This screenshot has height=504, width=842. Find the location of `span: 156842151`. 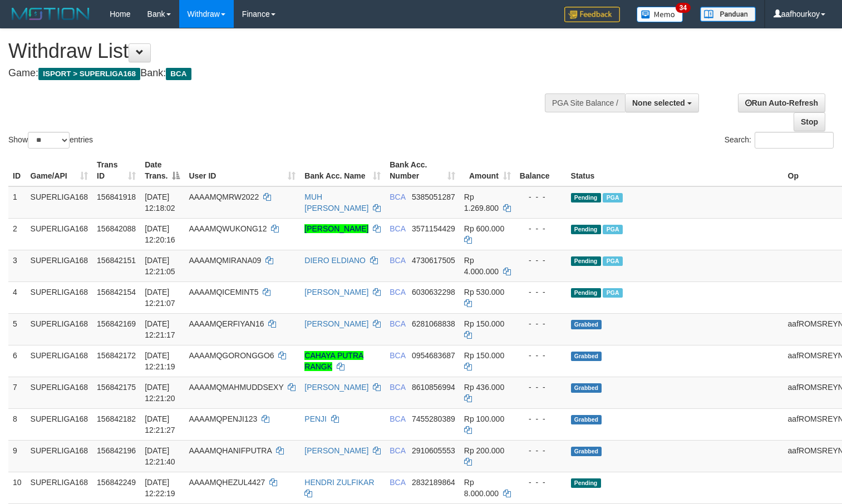

span: 156842151 is located at coordinates (116, 260).